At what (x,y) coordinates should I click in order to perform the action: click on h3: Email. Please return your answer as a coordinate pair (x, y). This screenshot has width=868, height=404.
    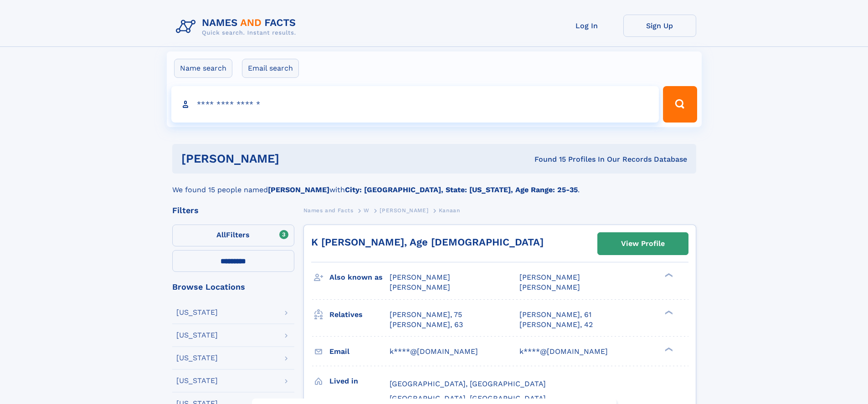
    Looking at the image, I should click on (359, 352).